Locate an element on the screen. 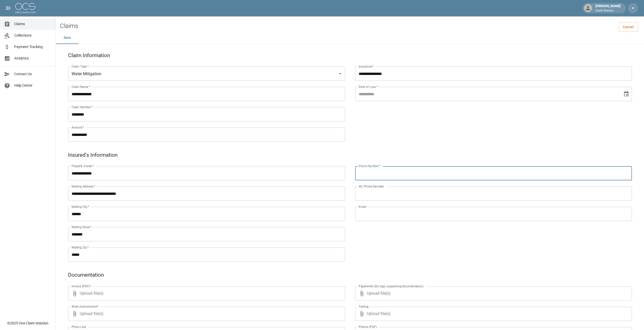 The image size is (644, 330). label: Mailing City is located at coordinates (80, 206).